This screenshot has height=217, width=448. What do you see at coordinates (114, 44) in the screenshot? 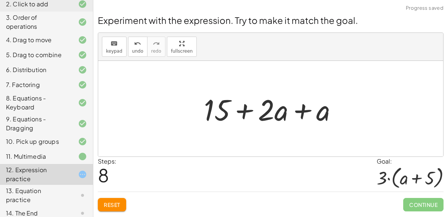
I see `i: keyboard` at bounding box center [114, 44].